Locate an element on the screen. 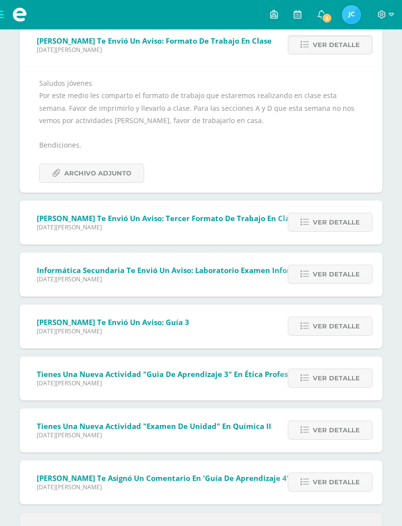 This screenshot has width=402, height=526. span: Informática Secundaria te envió un aviso: Laboratorio Examen Informatica is located at coordinates (176, 270).